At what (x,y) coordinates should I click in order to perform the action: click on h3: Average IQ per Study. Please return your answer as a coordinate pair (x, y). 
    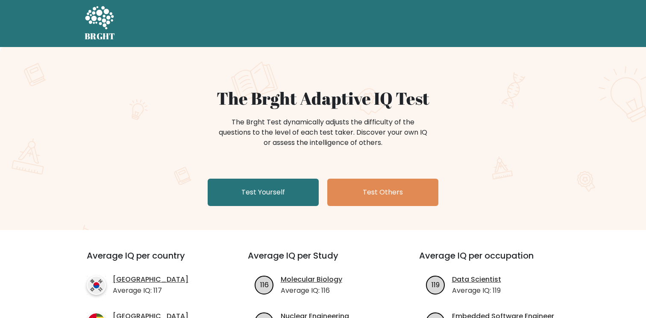
    Looking at the image, I should click on (323, 261).